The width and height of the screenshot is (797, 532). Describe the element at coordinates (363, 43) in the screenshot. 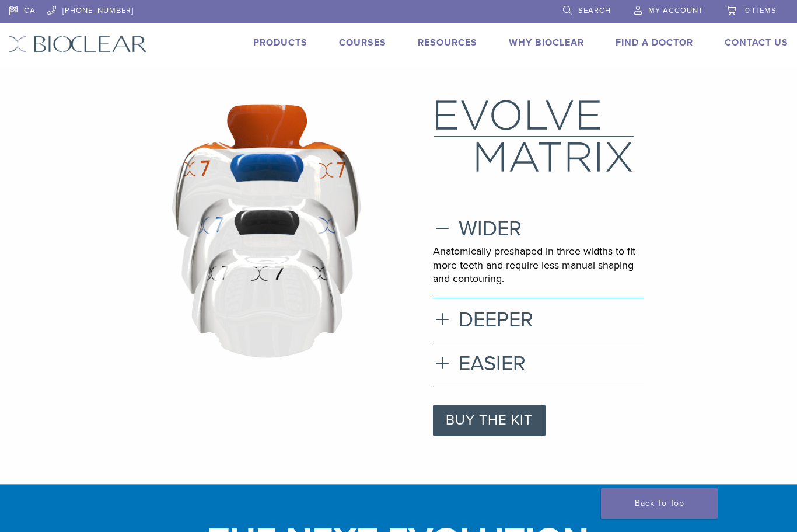

I see `a: Courses` at that location.